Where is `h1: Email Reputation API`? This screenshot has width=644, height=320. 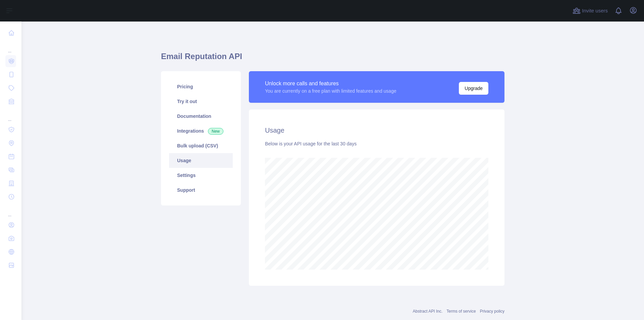 h1: Email Reputation API is located at coordinates (333, 59).